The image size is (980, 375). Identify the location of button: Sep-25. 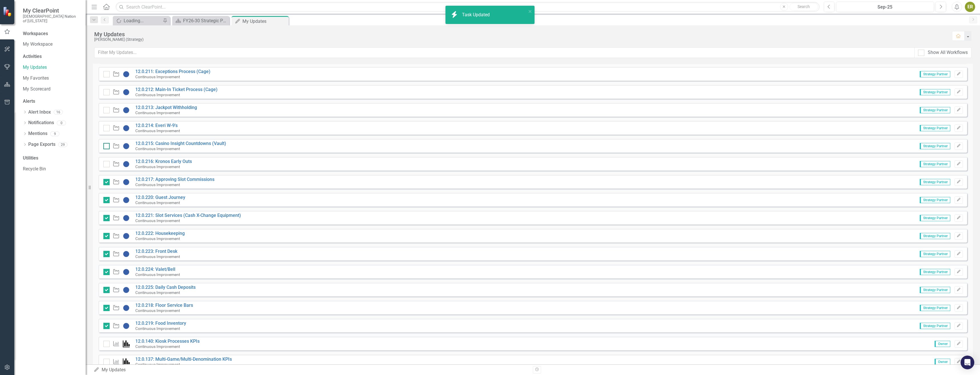
(885, 7).